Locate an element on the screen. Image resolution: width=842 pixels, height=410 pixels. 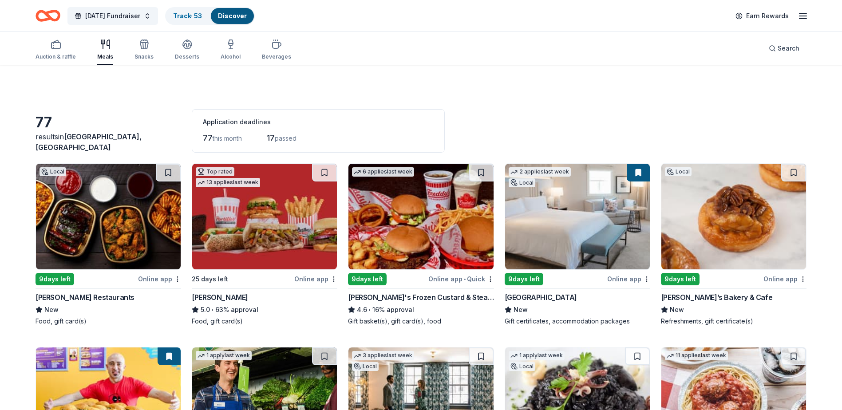
div: Alcohol is located at coordinates (230, 57).